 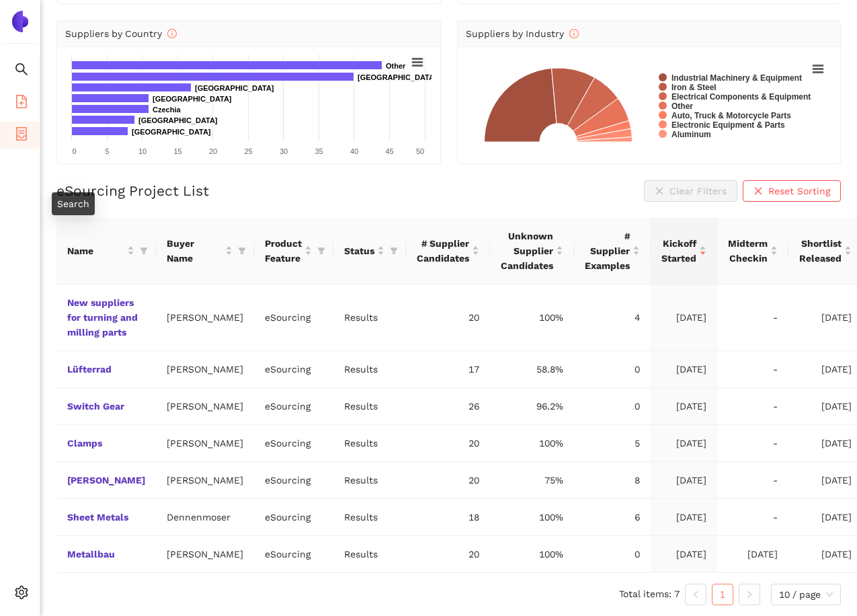 I want to click on span: # Supplier Candidates, so click(x=443, y=251).